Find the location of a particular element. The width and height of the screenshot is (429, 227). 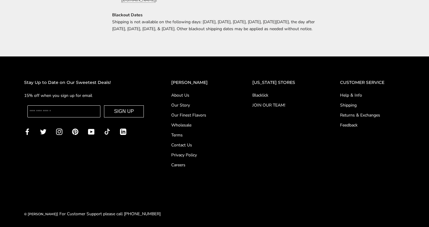

h2: Stay Up to Date on Our Sweetest Deals! is located at coordinates (86, 82).